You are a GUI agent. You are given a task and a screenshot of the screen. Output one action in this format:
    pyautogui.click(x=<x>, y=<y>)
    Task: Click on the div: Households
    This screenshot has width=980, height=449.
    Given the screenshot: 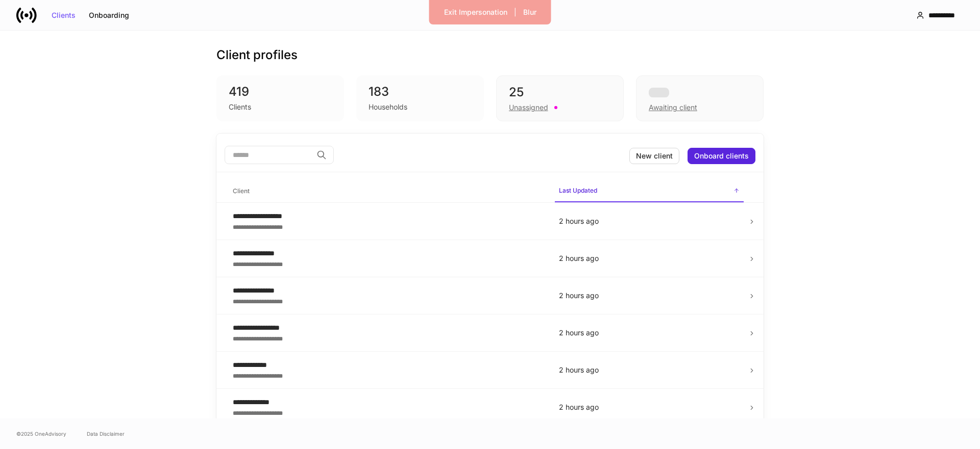 What is the action you would take?
    pyautogui.click(x=388, y=107)
    